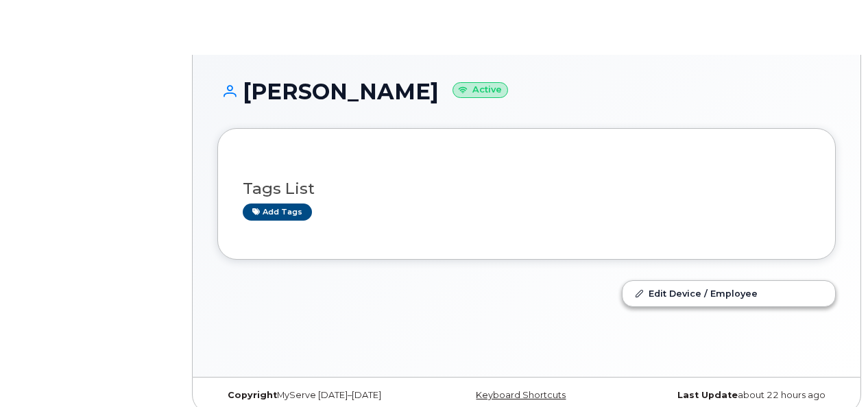 The image size is (868, 407). What do you see at coordinates (729, 293) in the screenshot?
I see `a: Edit Device / Employee` at bounding box center [729, 293].